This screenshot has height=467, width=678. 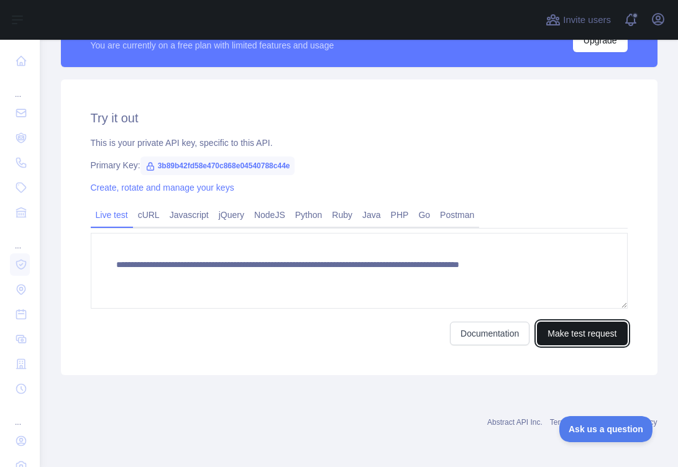 What do you see at coordinates (399, 215) in the screenshot?
I see `a: PHP` at bounding box center [399, 215].